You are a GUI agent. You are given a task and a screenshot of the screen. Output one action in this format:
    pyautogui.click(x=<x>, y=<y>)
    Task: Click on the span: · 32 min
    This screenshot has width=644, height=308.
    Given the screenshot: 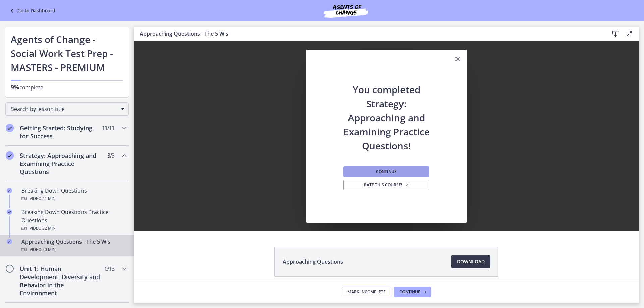 What is the action you would take?
    pyautogui.click(x=49, y=228)
    